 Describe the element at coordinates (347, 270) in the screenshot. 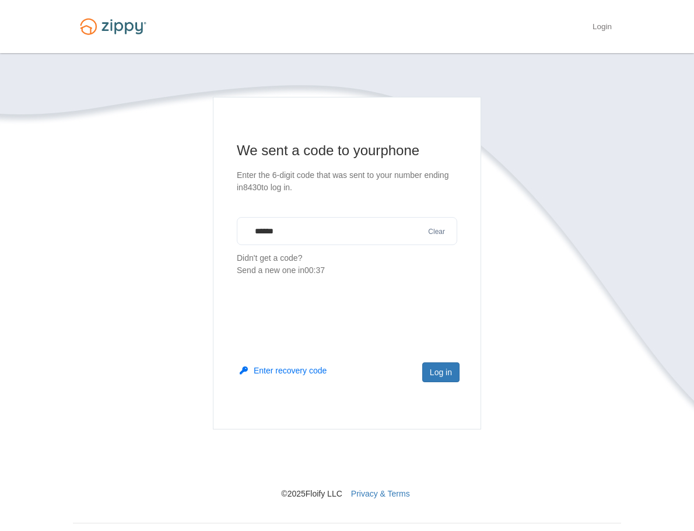

I see `div: Send a new one in 00:37` at that location.